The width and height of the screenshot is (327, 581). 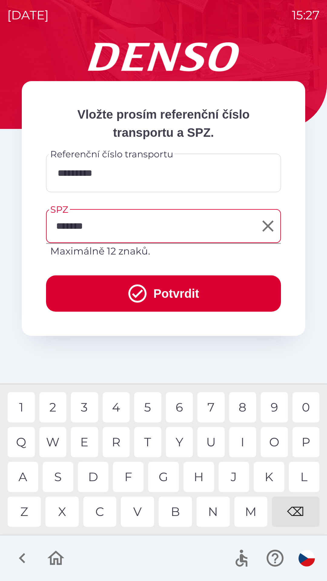 I want to click on img: cs flag, so click(x=307, y=558).